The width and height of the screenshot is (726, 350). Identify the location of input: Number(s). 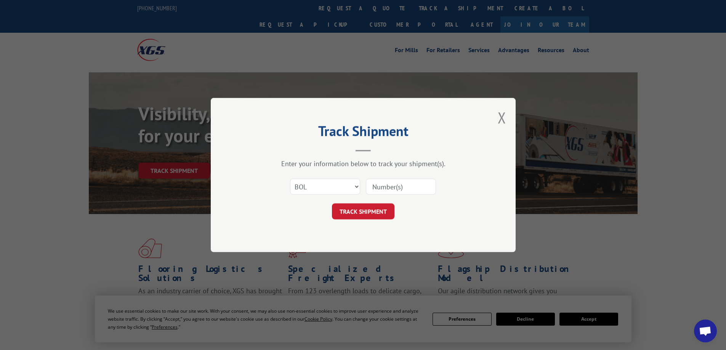
(401, 187).